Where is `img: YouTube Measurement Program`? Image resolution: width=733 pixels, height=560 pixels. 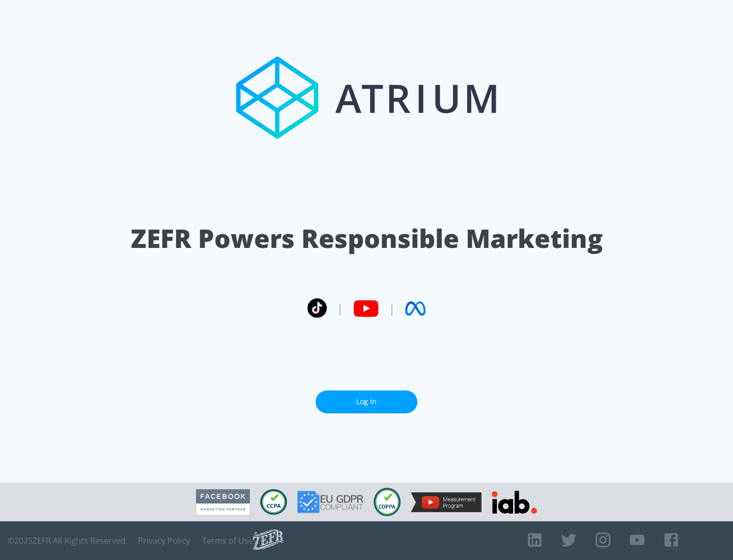
img: YouTube Measurement Program is located at coordinates (446, 502).